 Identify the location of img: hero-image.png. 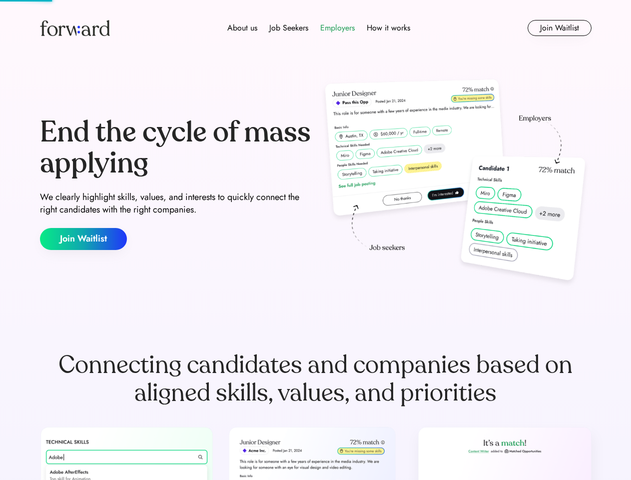
(456, 183).